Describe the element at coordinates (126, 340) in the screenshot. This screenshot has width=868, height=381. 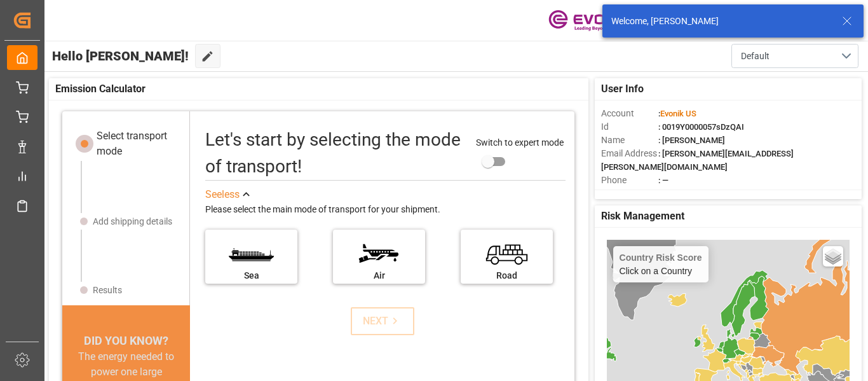
I see `div: DID YOU KNOW?` at that location.